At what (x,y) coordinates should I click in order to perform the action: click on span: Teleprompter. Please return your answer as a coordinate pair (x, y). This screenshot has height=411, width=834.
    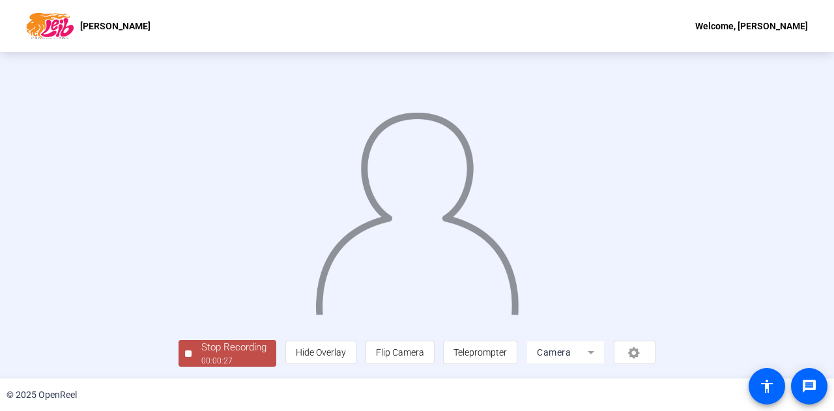
    Looking at the image, I should click on (480, 353).